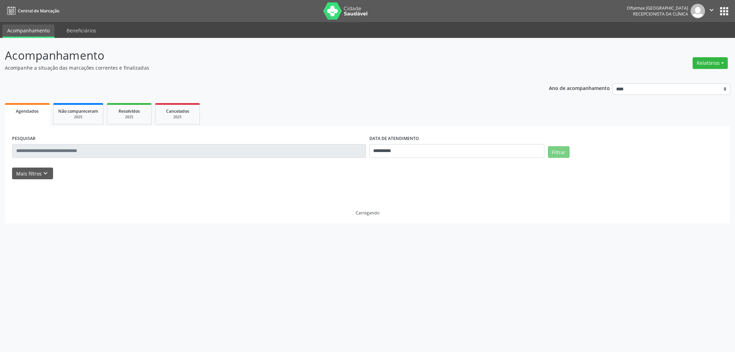 The image size is (735, 352). I want to click on p: Acompanhamento, so click(259, 55).